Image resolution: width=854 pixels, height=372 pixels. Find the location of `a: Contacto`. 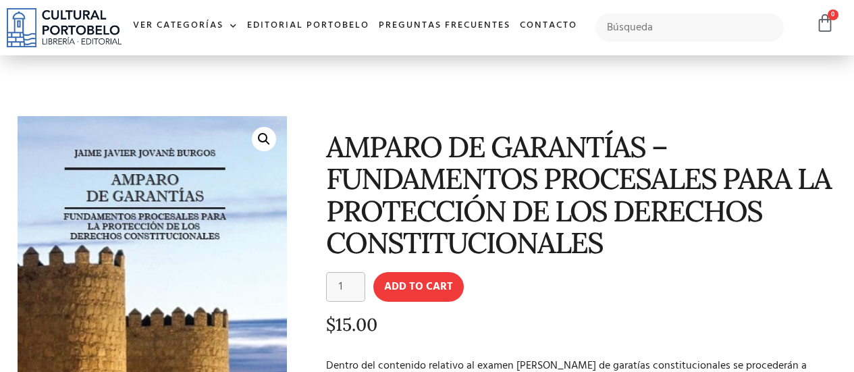

a: Contacto is located at coordinates (548, 26).